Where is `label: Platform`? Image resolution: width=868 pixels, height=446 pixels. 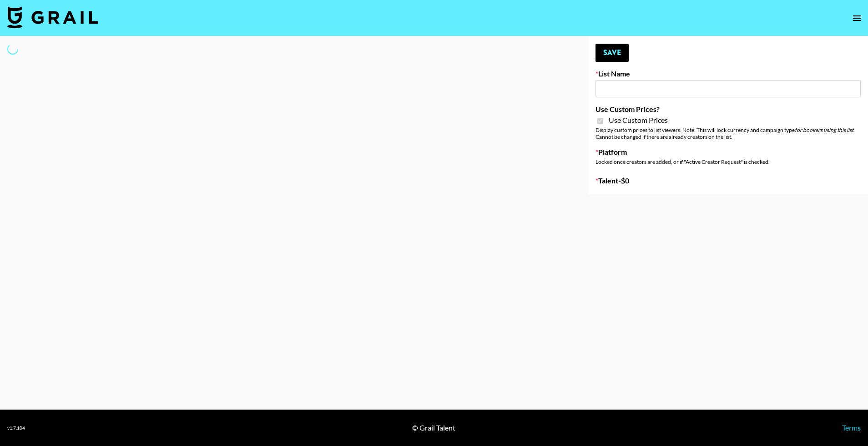
label: Platform is located at coordinates (728, 152).